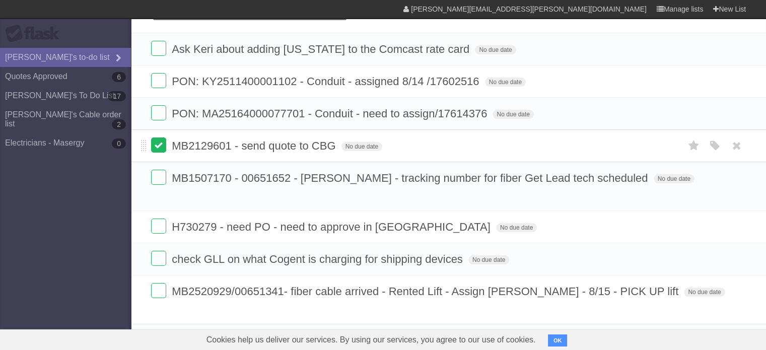 The height and width of the screenshot is (350, 766). Describe the element at coordinates (35, 34) in the screenshot. I see `div: Flask` at that location.